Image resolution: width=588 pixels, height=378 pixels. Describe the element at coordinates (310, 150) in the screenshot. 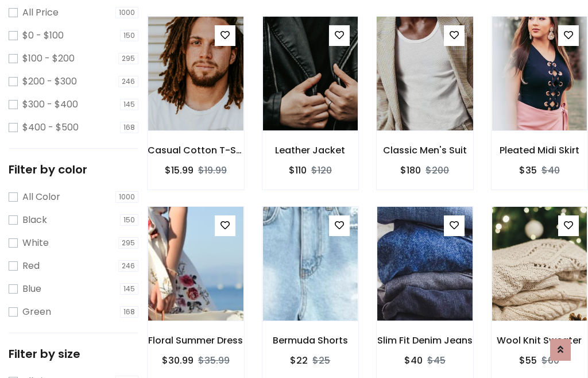

I see `h6: Leather Jacket` at that location.